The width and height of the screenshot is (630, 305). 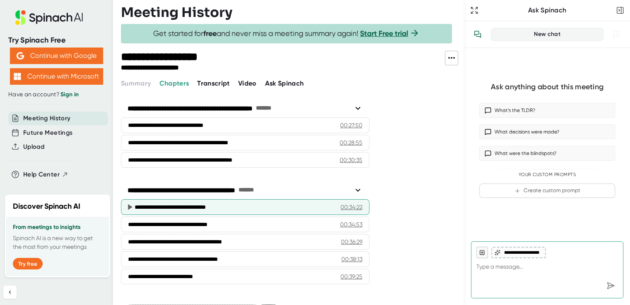 I want to click on button: Continue with Microsoft, so click(x=56, y=77).